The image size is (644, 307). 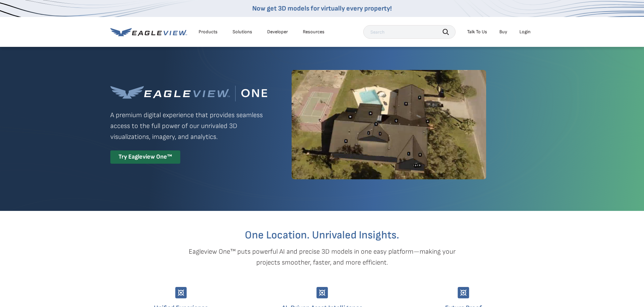 I want to click on div: Login, so click(x=525, y=32).